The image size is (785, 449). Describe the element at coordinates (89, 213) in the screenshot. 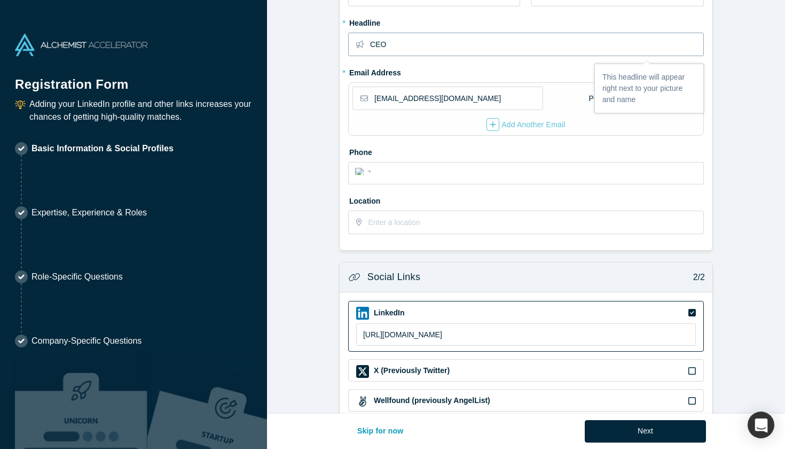

I see `p: Expertise, Experience & Roles` at that location.